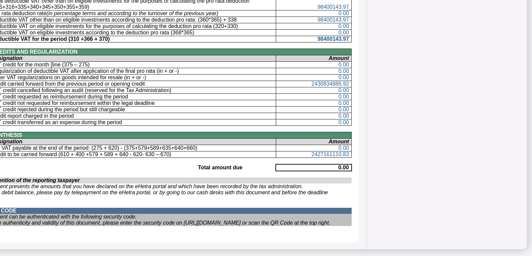  Describe the element at coordinates (330, 154) in the screenshot. I see `span: 2427161110.83` at that location.